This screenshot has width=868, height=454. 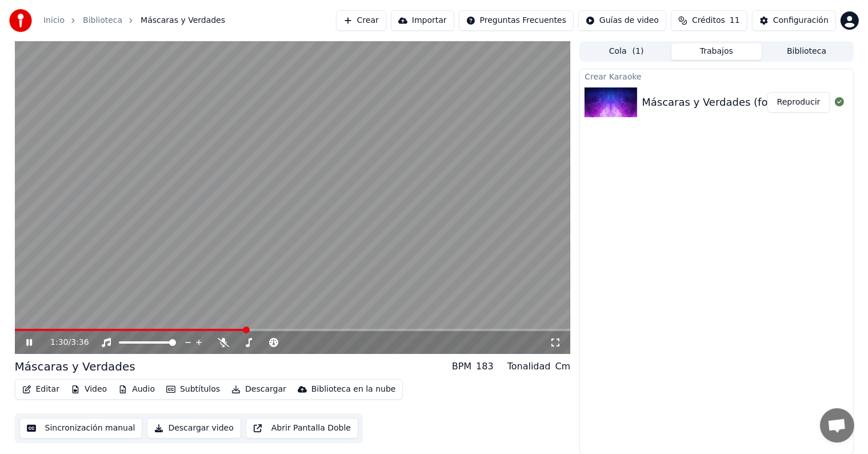 What do you see at coordinates (639, 51) in the screenshot?
I see `span: ( 1 )` at bounding box center [639, 51].